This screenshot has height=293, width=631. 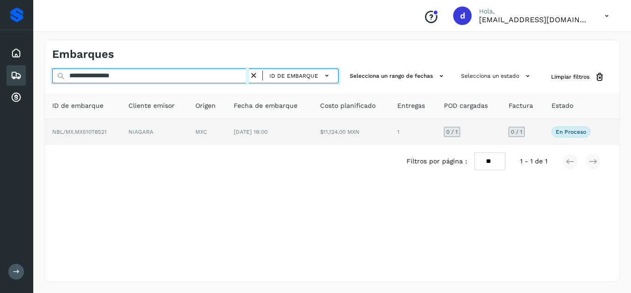 What do you see at coordinates (521, 105) in the screenshot?
I see `span: Factura` at bounding box center [521, 105].